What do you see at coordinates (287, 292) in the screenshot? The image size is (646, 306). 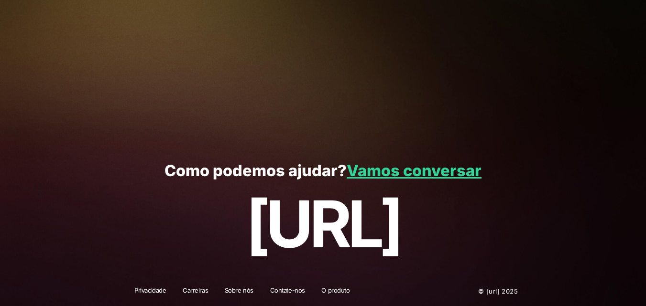 I see `a: Contate-nos` at bounding box center [287, 292].